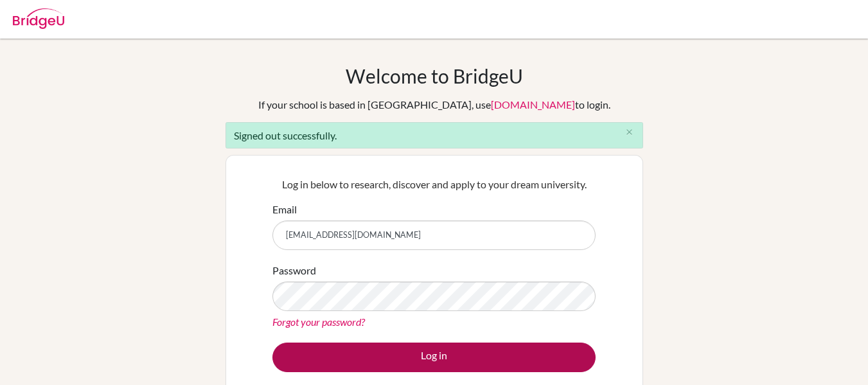 This screenshot has height=385, width=868. I want to click on label: Email, so click(285, 209).